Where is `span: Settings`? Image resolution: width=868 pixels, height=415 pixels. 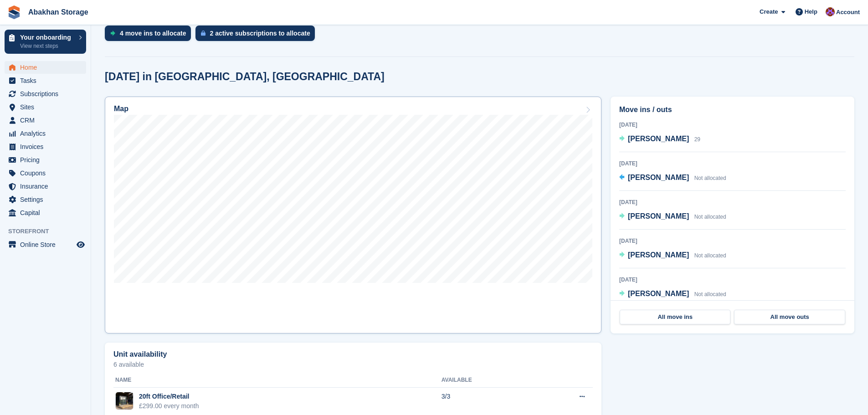 span: Settings is located at coordinates (47, 200).